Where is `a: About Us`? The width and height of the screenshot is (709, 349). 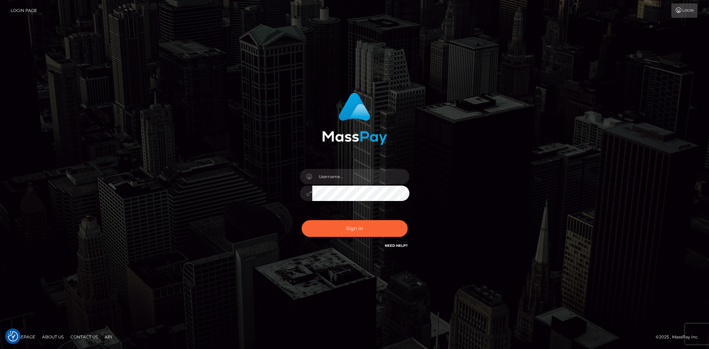 a: About Us is located at coordinates (53, 337).